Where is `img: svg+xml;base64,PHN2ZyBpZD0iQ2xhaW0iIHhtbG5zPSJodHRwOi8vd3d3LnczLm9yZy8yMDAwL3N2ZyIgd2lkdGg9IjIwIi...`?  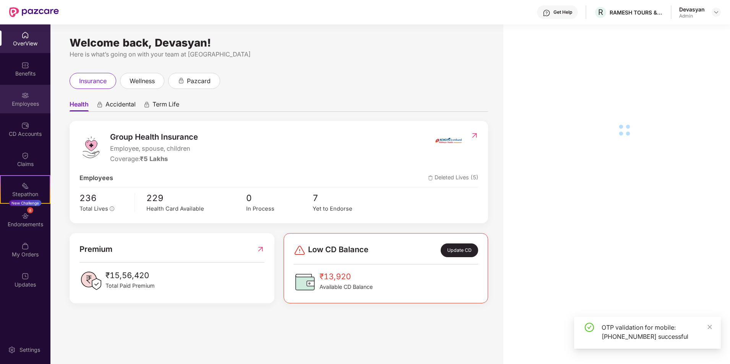
img: svg+xml;base64,PHN2ZyBpZD0iQ2xhaW0iIHhtbG5zPSJodHRwOi8vd3d3LnczLm9yZy8yMDAwL3N2ZyIgd2lkdGg9IjIwIi... is located at coordinates (25, 156).